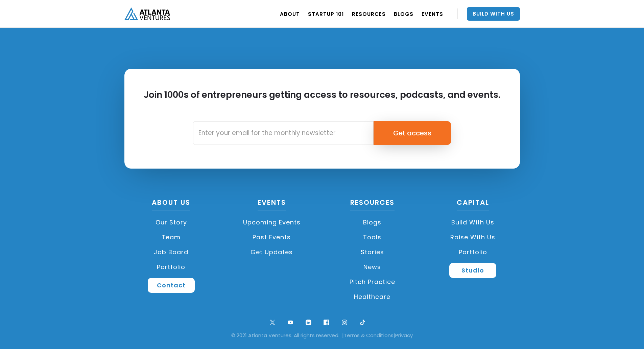 The image size is (644, 349). Describe the element at coordinates (290, 322) in the screenshot. I see `img: youtube symbol` at that location.